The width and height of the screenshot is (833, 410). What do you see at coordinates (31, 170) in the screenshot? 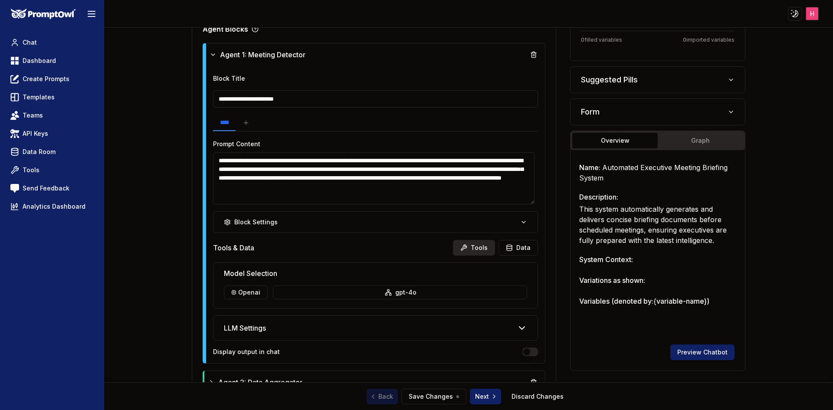
I see `span: Tools` at bounding box center [31, 170].